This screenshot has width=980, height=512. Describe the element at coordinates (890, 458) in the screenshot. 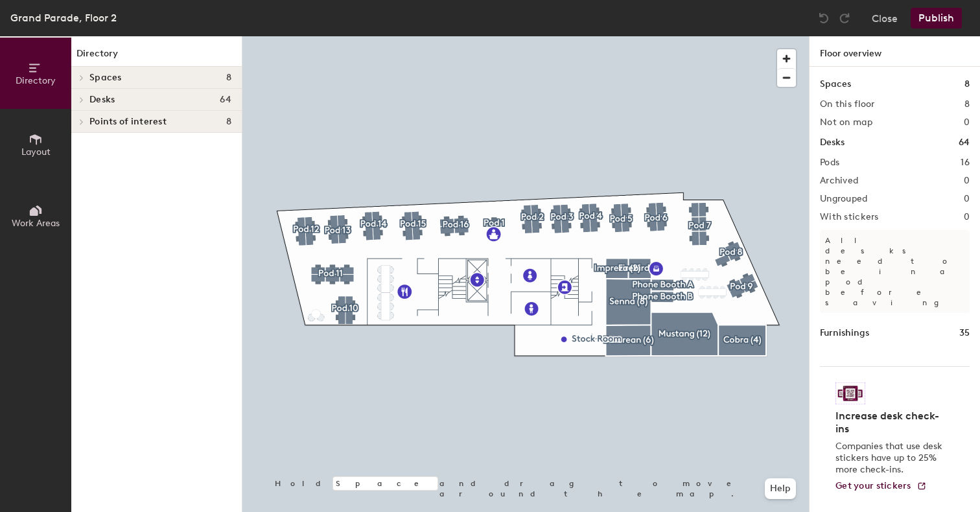

I see `p: Companies that use desk stickers have up to 25% more check-ins.` at that location.